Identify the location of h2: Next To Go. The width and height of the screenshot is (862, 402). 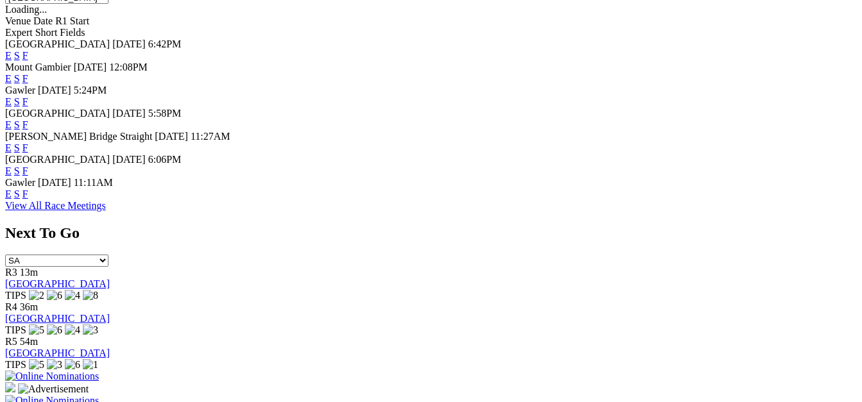
(430, 233).